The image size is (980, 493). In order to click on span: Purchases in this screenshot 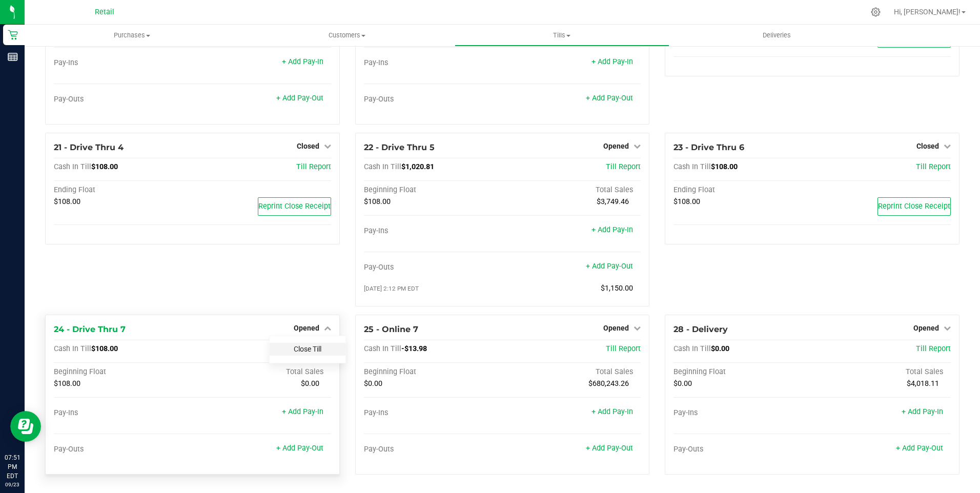, I will do `click(132, 35)`.